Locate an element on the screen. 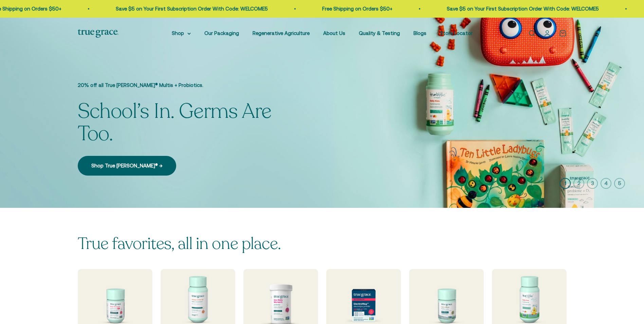 This screenshot has width=644, height=324. a: Our Packaging is located at coordinates (222, 33).